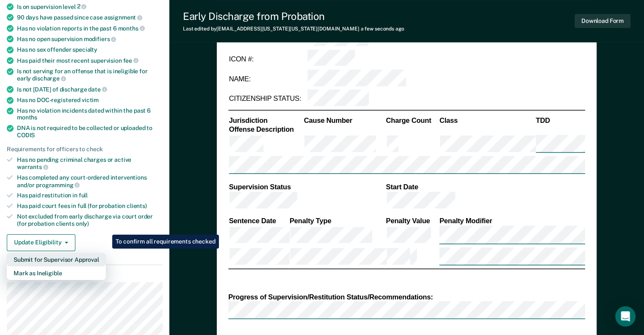 Image resolution: width=644 pixels, height=335 pixels. I want to click on div: Dropdown Menu, so click(56, 267).